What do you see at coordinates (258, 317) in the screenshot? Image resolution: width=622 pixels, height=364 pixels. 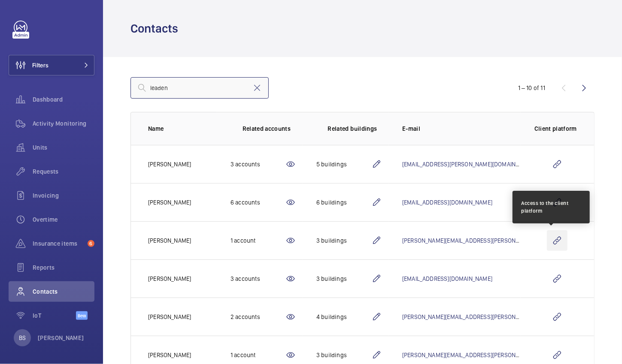 I see `div: 2 accounts` at bounding box center [258, 317].